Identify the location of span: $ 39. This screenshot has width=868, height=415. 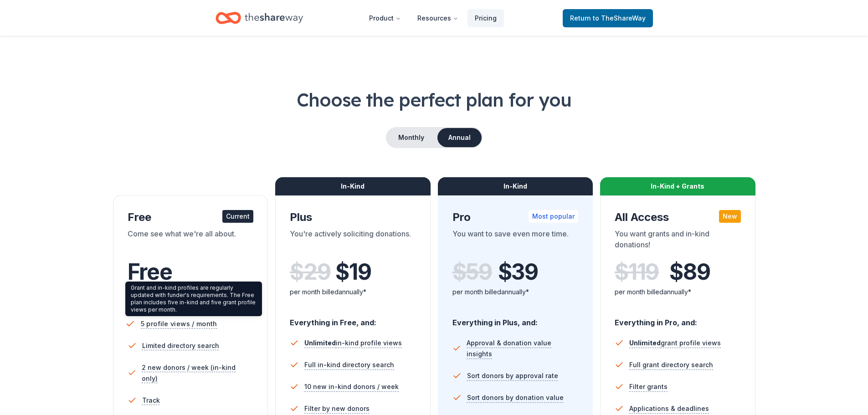
(518, 272).